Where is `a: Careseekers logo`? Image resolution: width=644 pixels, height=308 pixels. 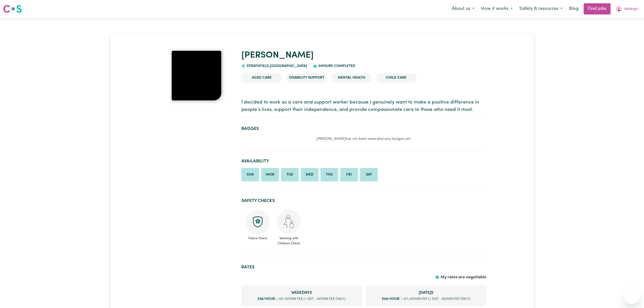
a: Careseekers logo is located at coordinates (12, 9).